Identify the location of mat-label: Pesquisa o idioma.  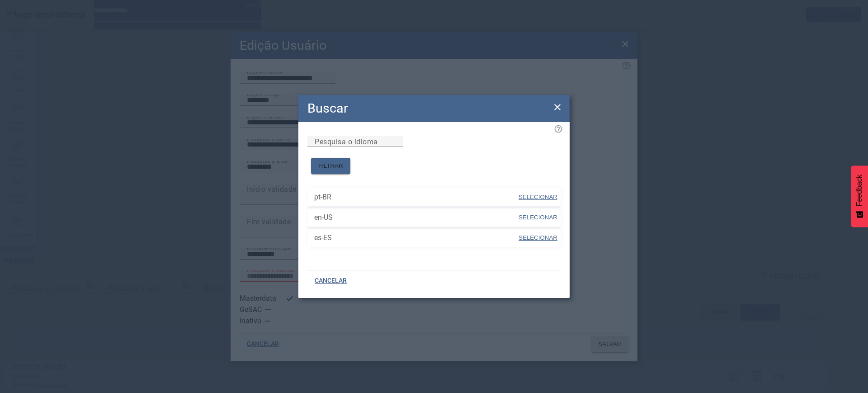
(346, 141).